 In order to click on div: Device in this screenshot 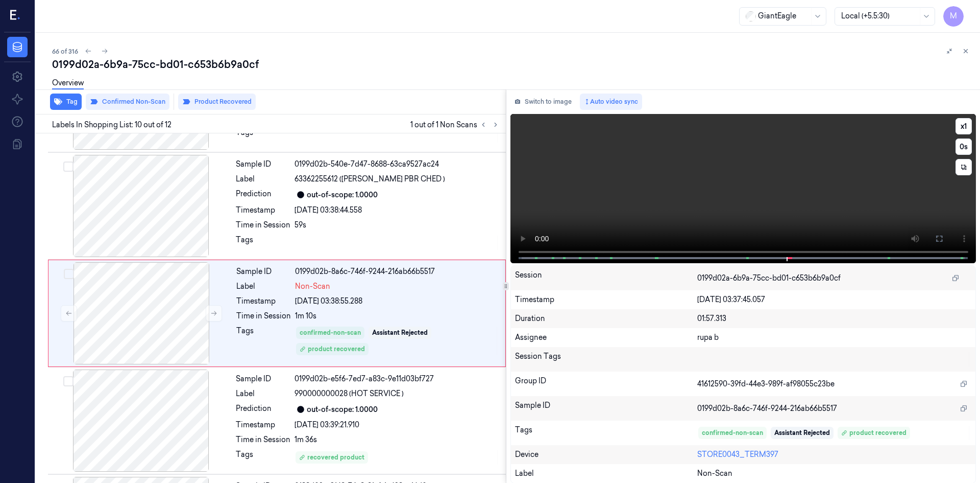, I will do `click(607, 454)`.